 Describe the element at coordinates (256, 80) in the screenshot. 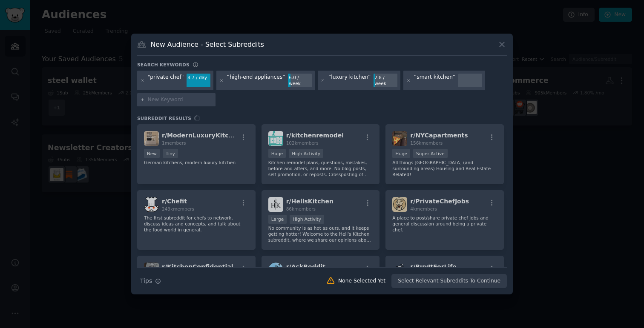

I see `div: “high-end appliances”` at that location.